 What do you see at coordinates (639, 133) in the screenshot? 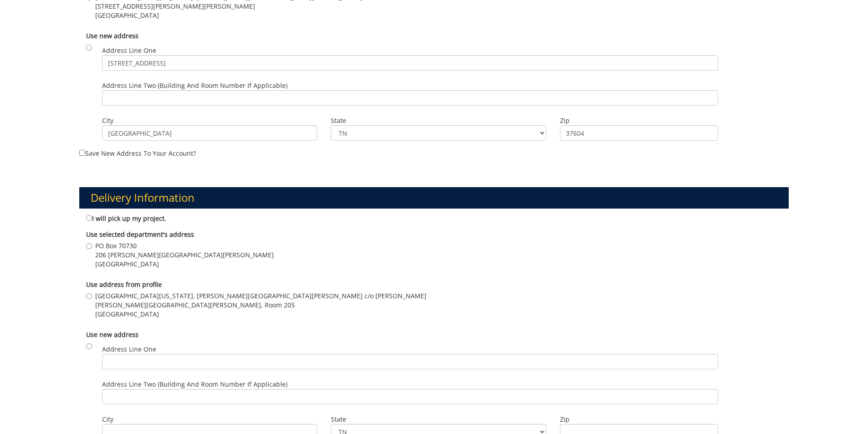
I see `input: Zip` at bounding box center [639, 133].